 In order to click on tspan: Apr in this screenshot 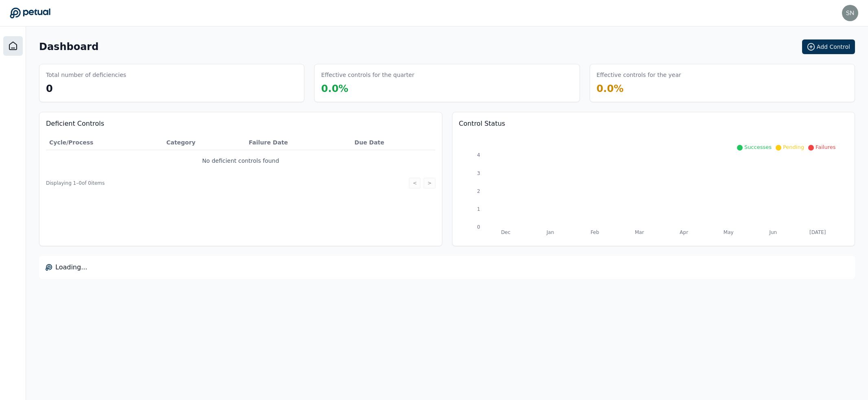, I will do `click(683, 232)`.